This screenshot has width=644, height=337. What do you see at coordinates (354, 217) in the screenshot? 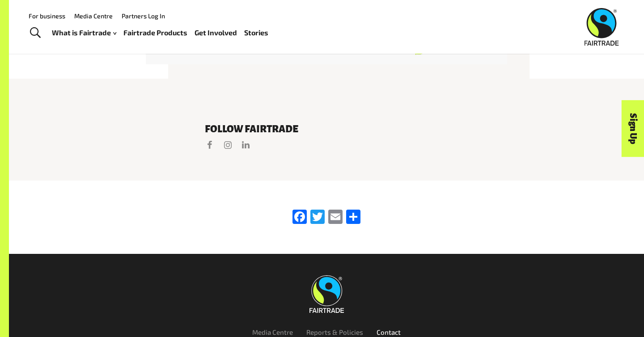
I see `a: Share` at bounding box center [354, 217].